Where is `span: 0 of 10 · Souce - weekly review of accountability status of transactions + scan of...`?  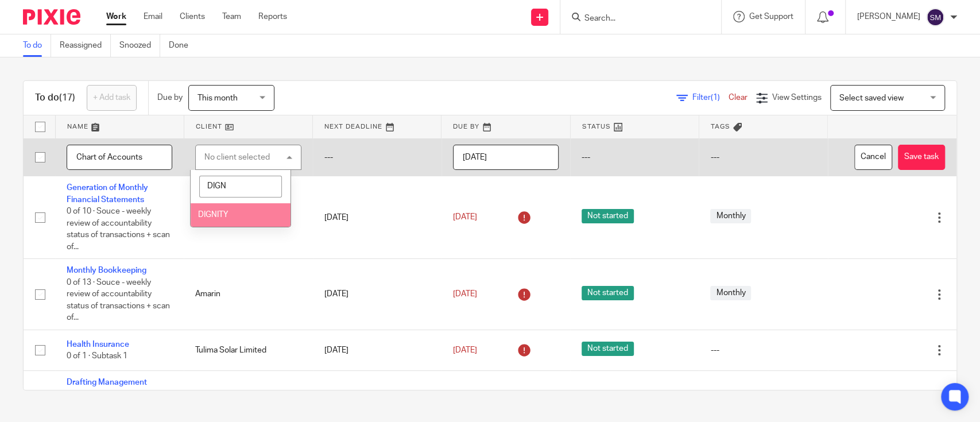 span: 0 of 10 · Souce - weekly review of accountability status of transactions + scan of... is located at coordinates (118, 229).